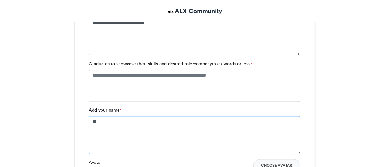  I want to click on img: ALX Community, so click(170, 12).